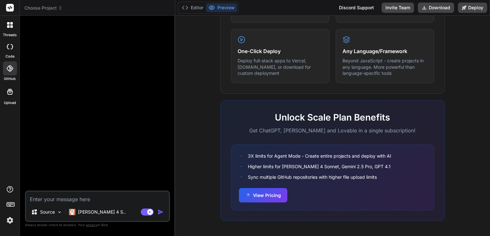 The height and width of the screenshot is (236, 490). What do you see at coordinates (397, 8) in the screenshot?
I see `button: Invite Team` at bounding box center [397, 8].